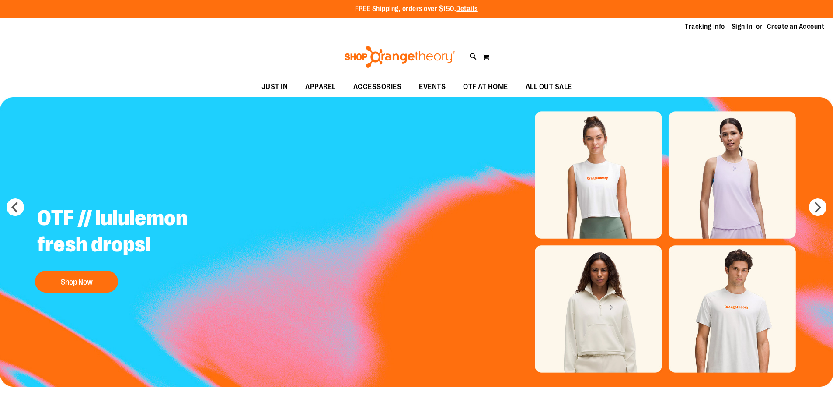 Image resolution: width=833 pixels, height=399 pixels. What do you see at coordinates (742, 27) in the screenshot?
I see `a: Sign In` at bounding box center [742, 27].